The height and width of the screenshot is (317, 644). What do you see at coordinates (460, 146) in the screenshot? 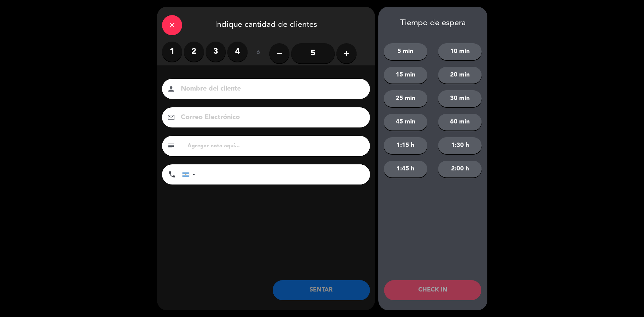
I see `button: 1:30 h` at bounding box center [460, 146].